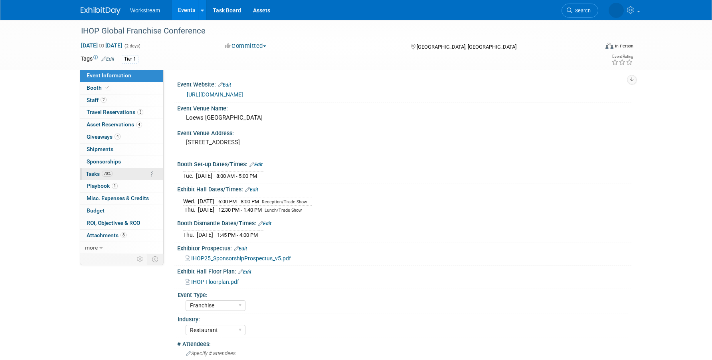 This screenshot has height=360, width=712. Describe the element at coordinates (101, 45) in the screenshot. I see `span: to` at that location.